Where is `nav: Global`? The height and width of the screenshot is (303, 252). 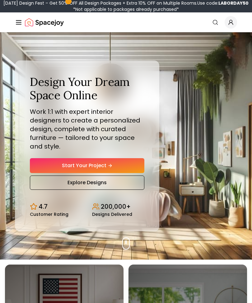
nav: Global is located at coordinates (126, 22).